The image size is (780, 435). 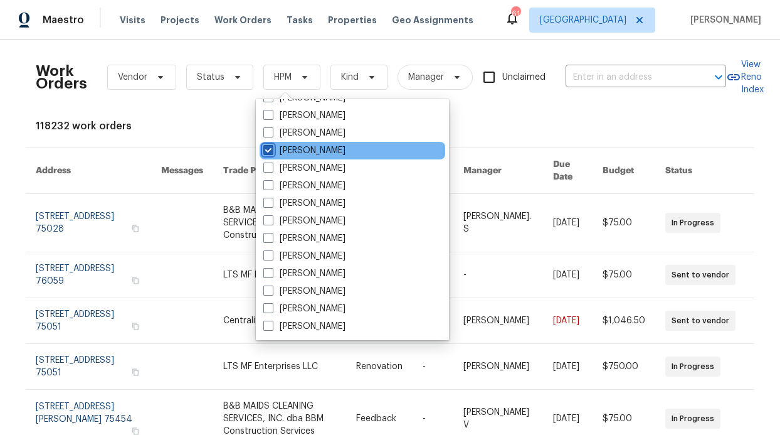 What do you see at coordinates (705, 171) in the screenshot?
I see `th: Status` at bounding box center [705, 171].